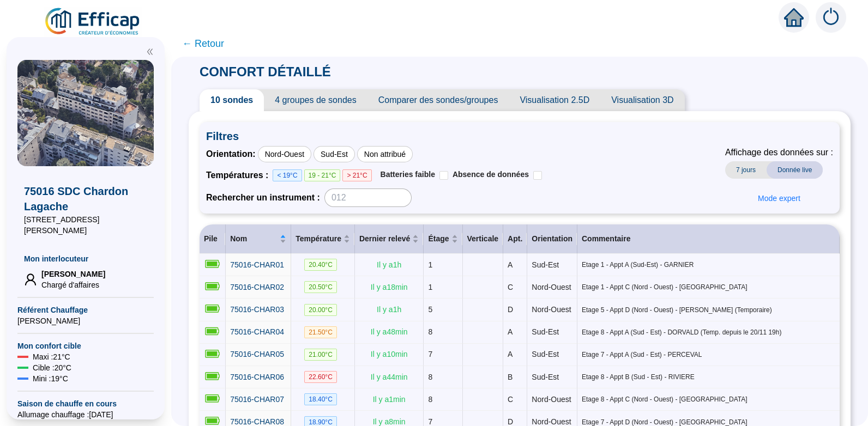 The image size is (868, 426). What do you see at coordinates (315, 100) in the screenshot?
I see `span: 4 groupes de sondes` at bounding box center [315, 100].